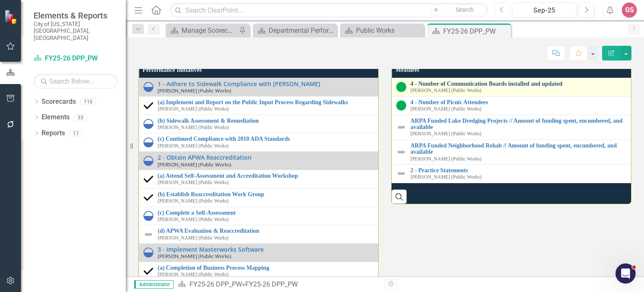 The height and width of the screenshot is (292, 644). Describe the element at coordinates (53, 133) in the screenshot. I see `a: Reports` at that location.